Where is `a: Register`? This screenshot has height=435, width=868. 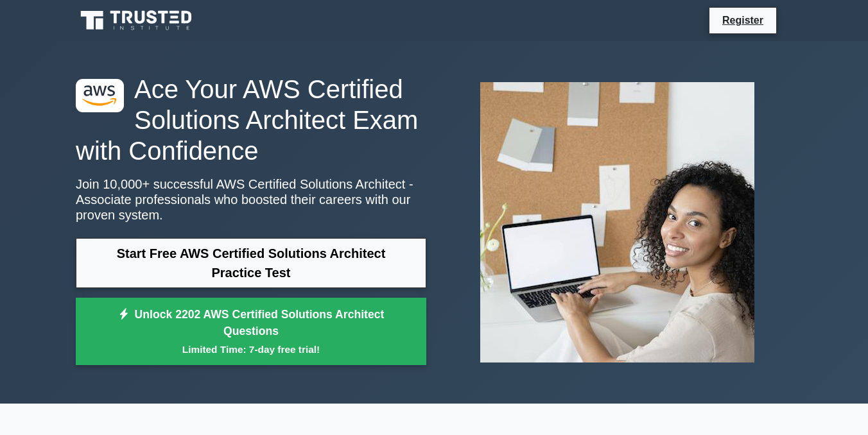 a: Register is located at coordinates (743, 20).